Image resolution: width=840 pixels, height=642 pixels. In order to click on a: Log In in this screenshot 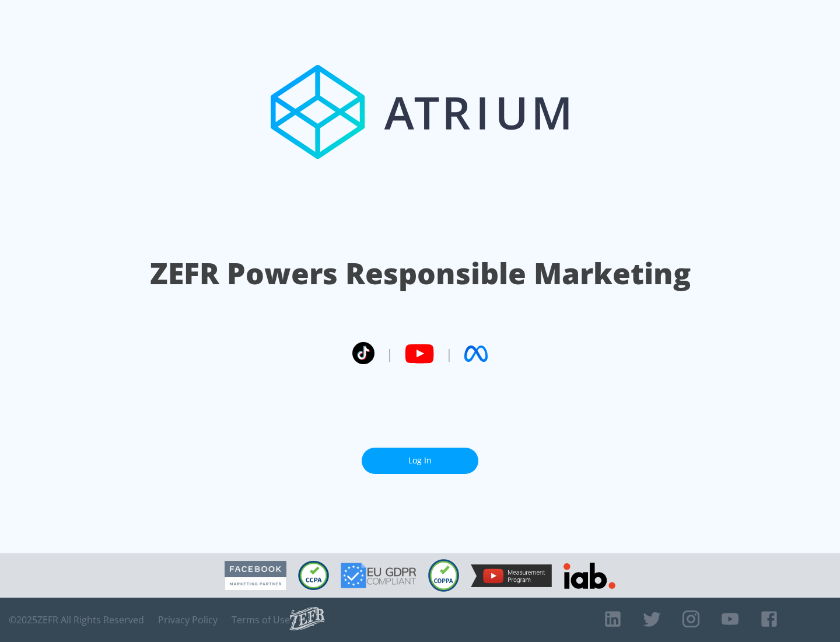, I will do `click(420, 461)`.